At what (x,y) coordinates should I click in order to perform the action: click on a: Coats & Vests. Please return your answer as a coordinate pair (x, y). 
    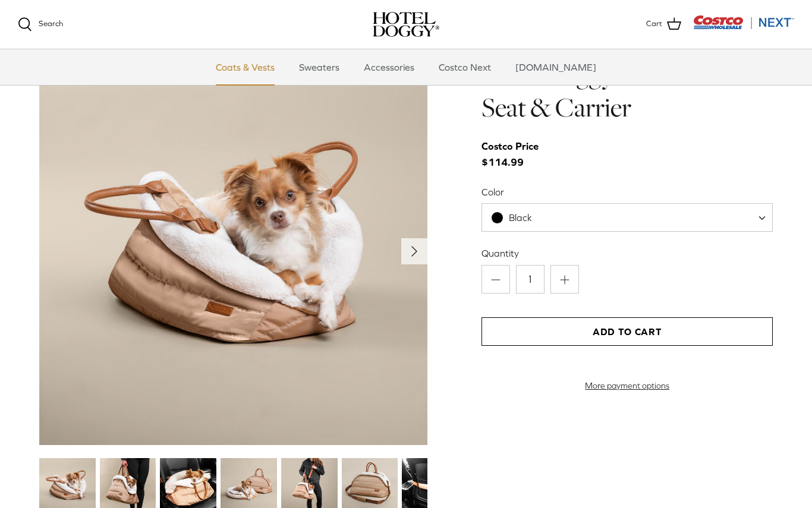
    Looking at the image, I should click on (245, 67).